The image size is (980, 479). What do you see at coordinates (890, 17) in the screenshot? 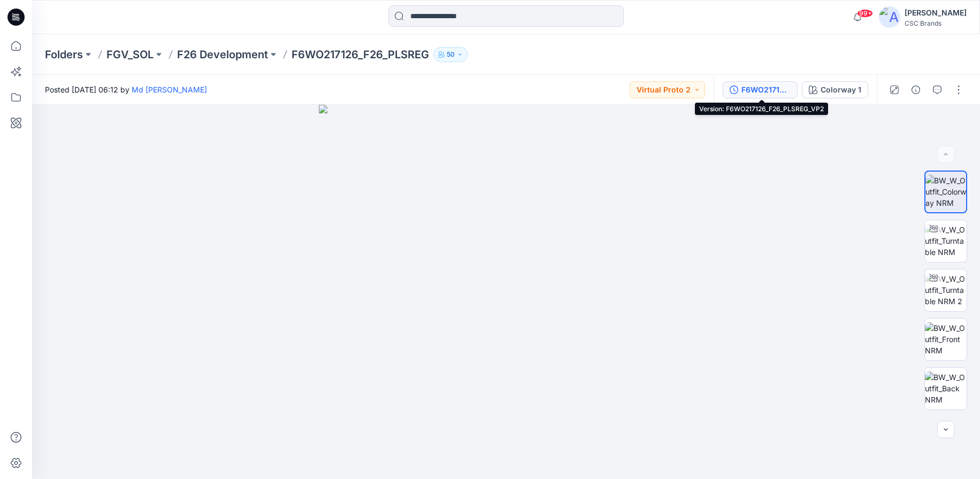
I see `img: avatar` at bounding box center [890, 17].